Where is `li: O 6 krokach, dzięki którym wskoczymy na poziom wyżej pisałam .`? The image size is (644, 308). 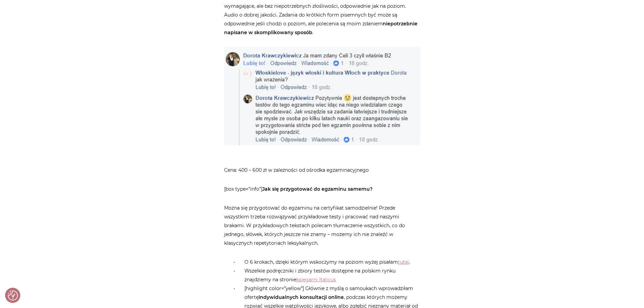
li: O 6 krokach, dzięki którym wskoczymy na poziom wyżej pisałam . is located at coordinates (329, 262).